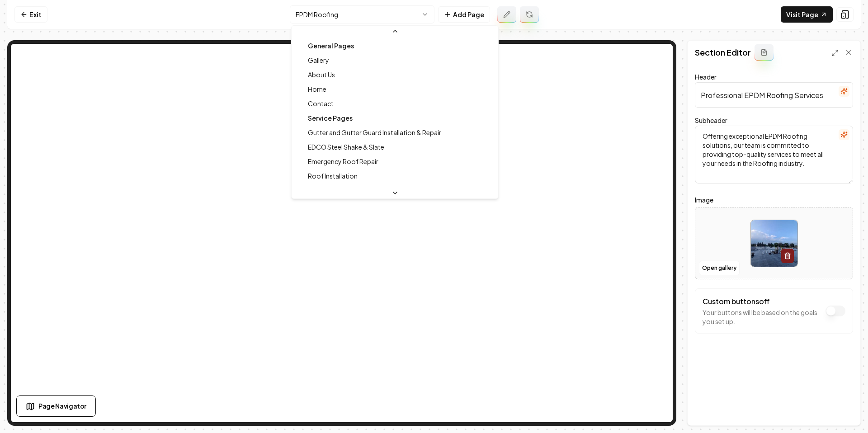 This screenshot has height=433, width=868. Describe the element at coordinates (333, 176) in the screenshot. I see `span: Roof Installation` at that location.